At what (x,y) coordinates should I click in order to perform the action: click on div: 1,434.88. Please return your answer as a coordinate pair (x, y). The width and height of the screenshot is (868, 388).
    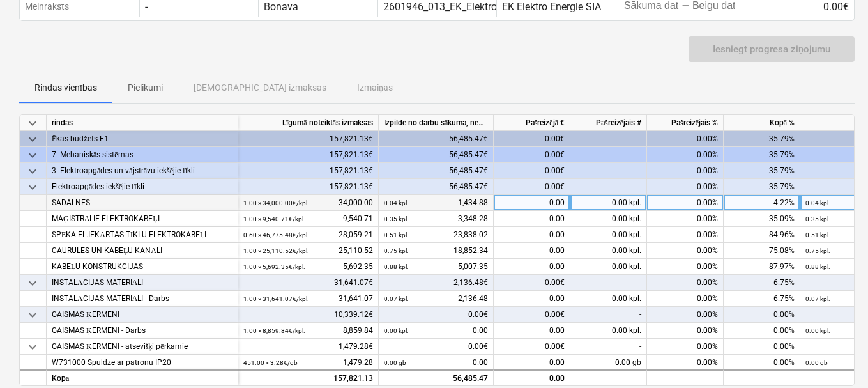
    Looking at the image, I should click on (436, 203).